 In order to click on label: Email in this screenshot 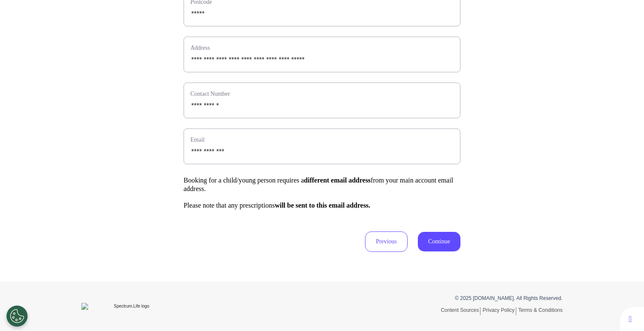, I will do `click(322, 140)`.